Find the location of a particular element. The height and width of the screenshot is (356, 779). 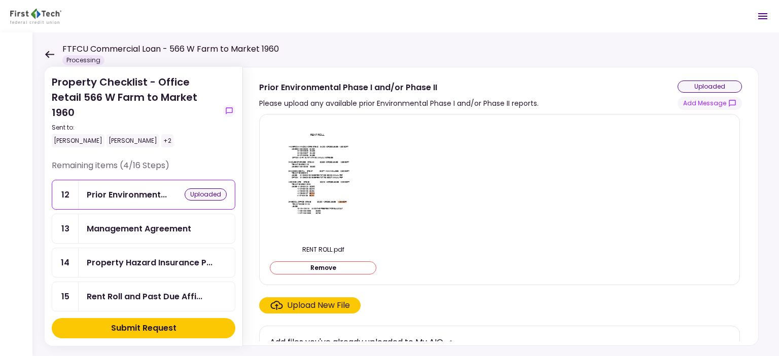

div: RENT ROLL.pdf is located at coordinates (323, 250).